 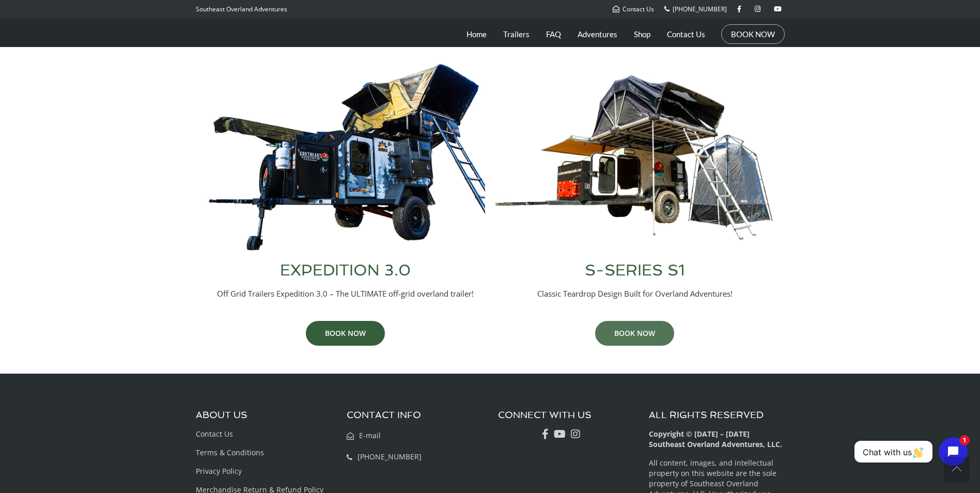 I want to click on a: Adventures, so click(x=597, y=34).